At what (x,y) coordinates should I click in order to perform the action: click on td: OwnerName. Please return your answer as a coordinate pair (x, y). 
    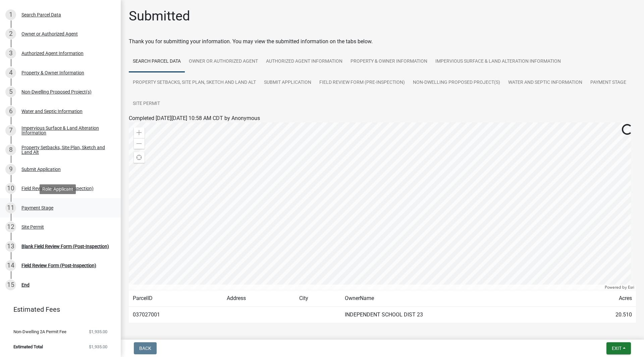
    Looking at the image, I should click on (455, 299).